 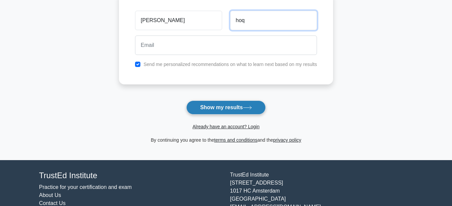 I want to click on h4: TrustEd Institute, so click(x=131, y=176).